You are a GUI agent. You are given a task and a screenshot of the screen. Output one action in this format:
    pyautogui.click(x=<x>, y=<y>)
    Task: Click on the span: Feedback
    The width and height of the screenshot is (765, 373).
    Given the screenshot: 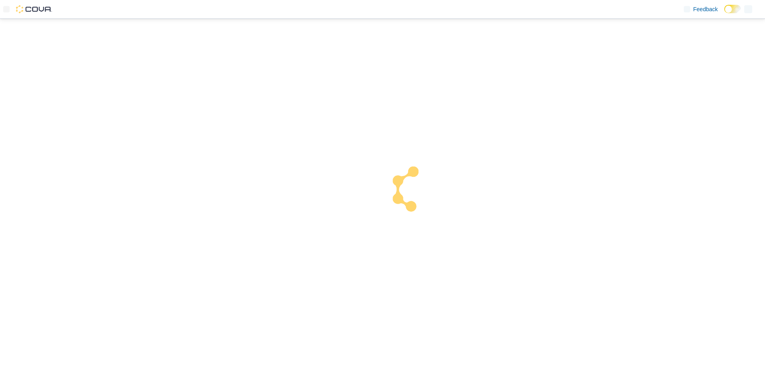 What is the action you would take?
    pyautogui.click(x=705, y=9)
    